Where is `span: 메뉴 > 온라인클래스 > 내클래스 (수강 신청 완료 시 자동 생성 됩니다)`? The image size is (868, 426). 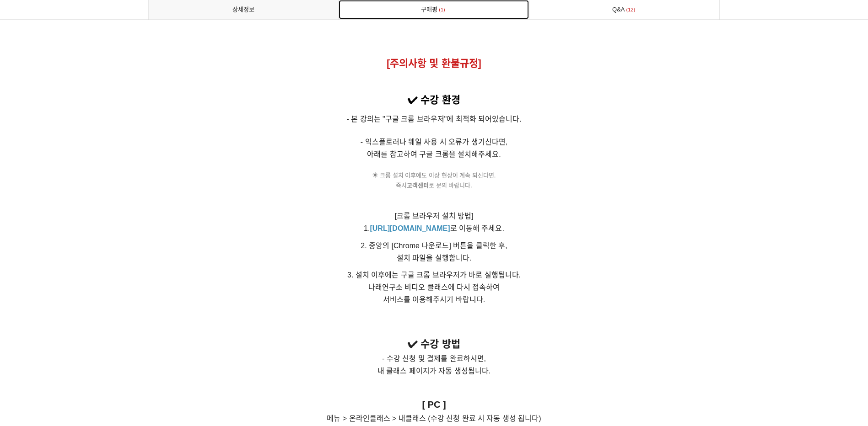
span: 메뉴 > 온라인클래스 > 내클래스 (수강 신청 완료 시 자동 생성 됩니다) is located at coordinates (434, 418).